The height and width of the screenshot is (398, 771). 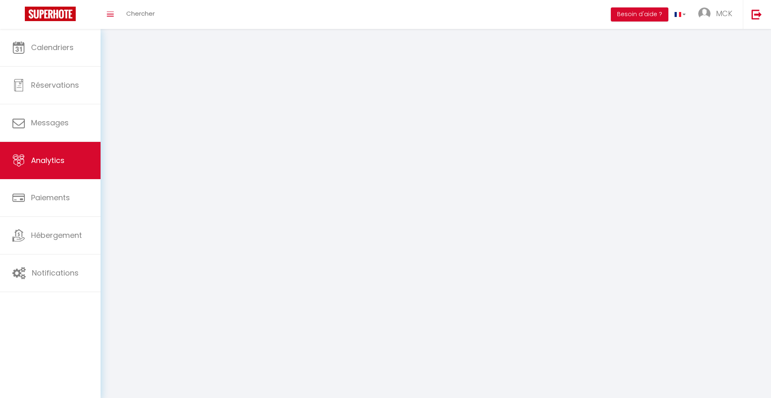 I want to click on button: Ouvrir le widget de chat LiveChat, so click(x=19, y=16).